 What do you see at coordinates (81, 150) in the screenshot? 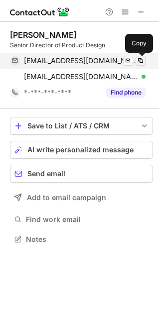
I see `button: AI write personalized message` at bounding box center [81, 150].